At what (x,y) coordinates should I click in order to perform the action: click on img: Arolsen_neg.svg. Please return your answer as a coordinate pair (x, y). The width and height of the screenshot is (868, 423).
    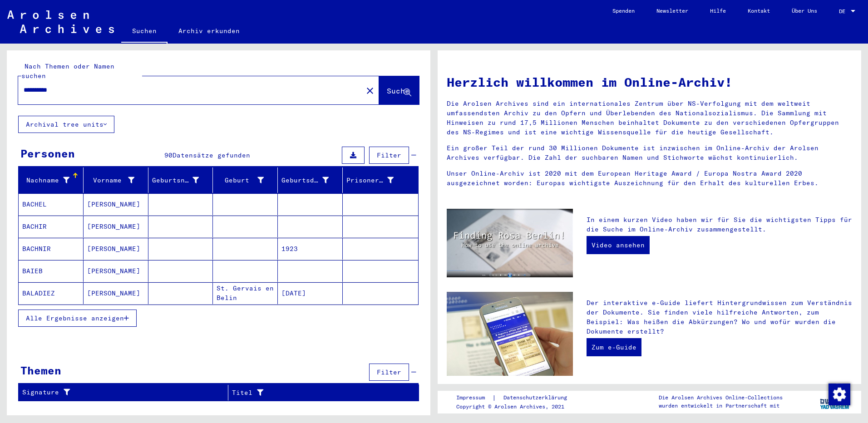
    Looking at the image, I should click on (60, 21).